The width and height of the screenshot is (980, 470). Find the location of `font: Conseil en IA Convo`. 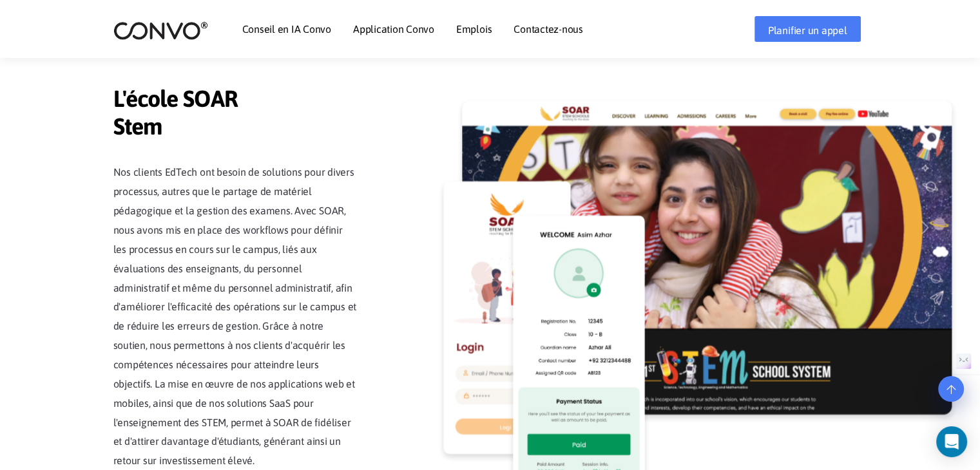

font: Conseil en IA Convo is located at coordinates (286, 29).